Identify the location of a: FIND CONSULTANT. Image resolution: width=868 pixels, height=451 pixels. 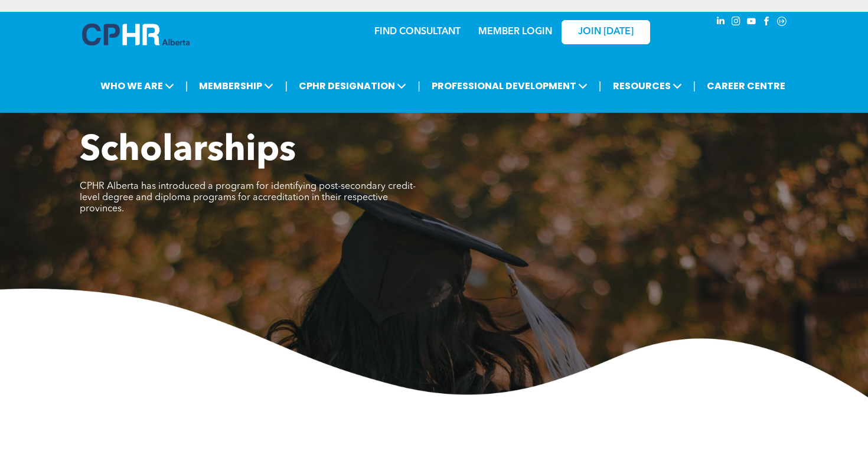
(418, 32).